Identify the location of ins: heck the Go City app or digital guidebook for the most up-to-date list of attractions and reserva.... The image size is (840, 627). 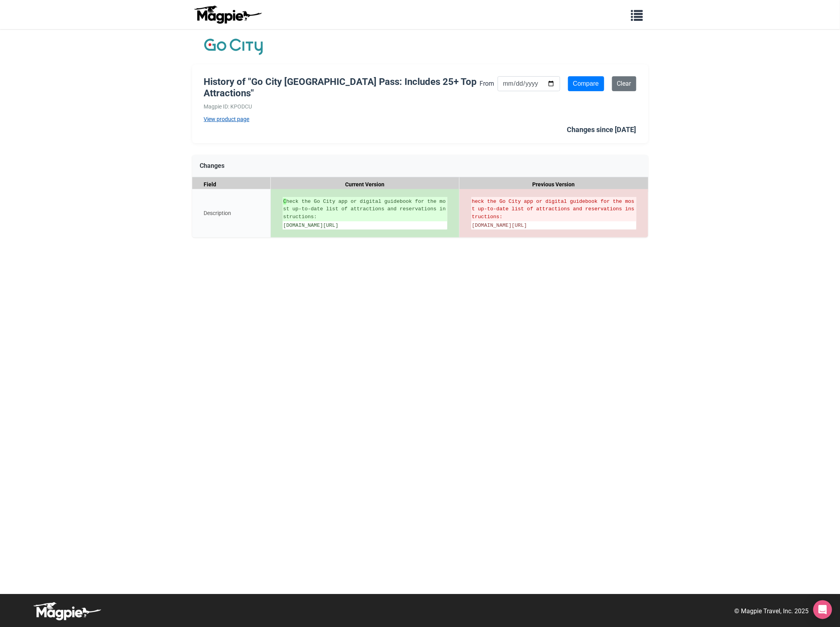
(364, 209).